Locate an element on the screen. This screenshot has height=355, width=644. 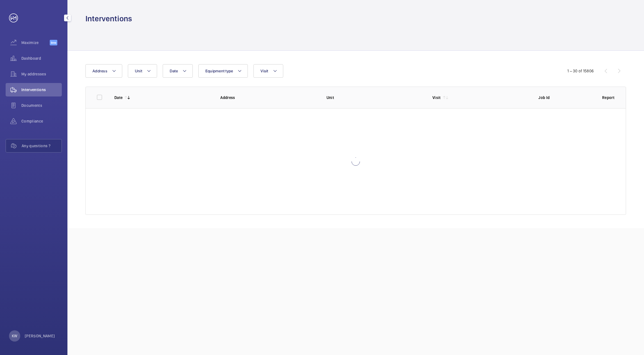
span: Address is located at coordinates (99, 71).